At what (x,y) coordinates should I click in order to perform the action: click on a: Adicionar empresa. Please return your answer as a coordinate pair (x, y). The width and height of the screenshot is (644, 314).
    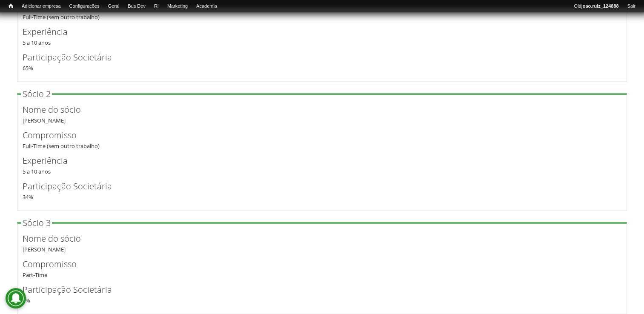
    Looking at the image, I should click on (42, 6).